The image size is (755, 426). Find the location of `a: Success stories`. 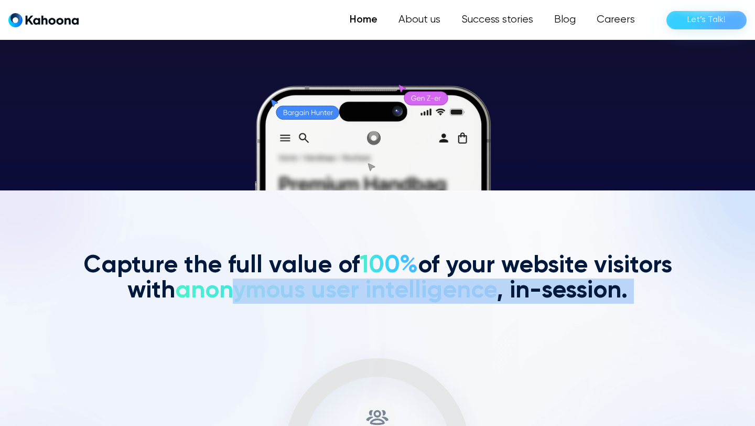

a: Success stories is located at coordinates (497, 20).